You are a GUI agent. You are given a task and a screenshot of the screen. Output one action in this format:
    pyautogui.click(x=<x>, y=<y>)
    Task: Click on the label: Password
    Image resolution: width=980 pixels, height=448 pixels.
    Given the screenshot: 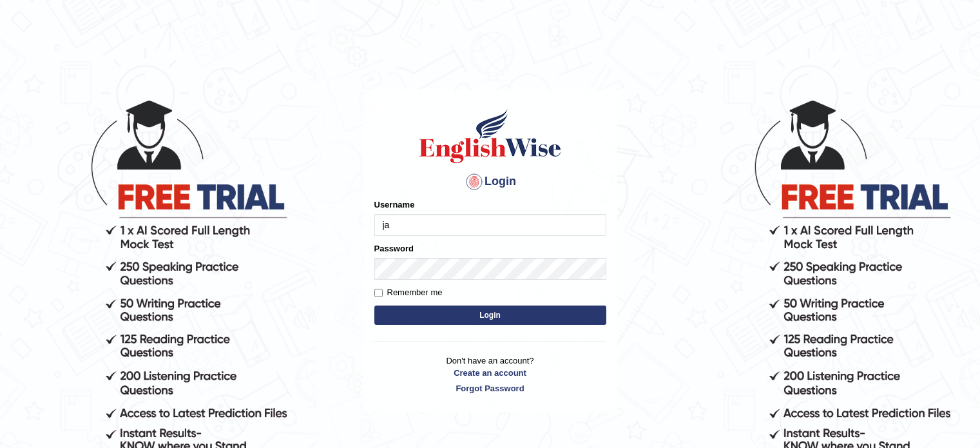 What is the action you would take?
    pyautogui.click(x=394, y=248)
    